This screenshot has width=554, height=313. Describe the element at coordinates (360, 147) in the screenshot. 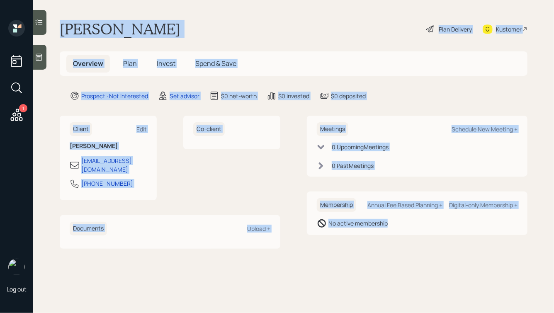

I see `div: 0 Upcoming Meeting s` at that location.